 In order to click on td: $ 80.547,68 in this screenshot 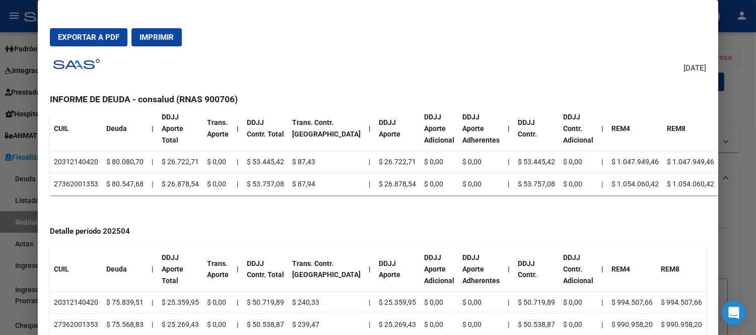, I will do `click(125, 184)`.